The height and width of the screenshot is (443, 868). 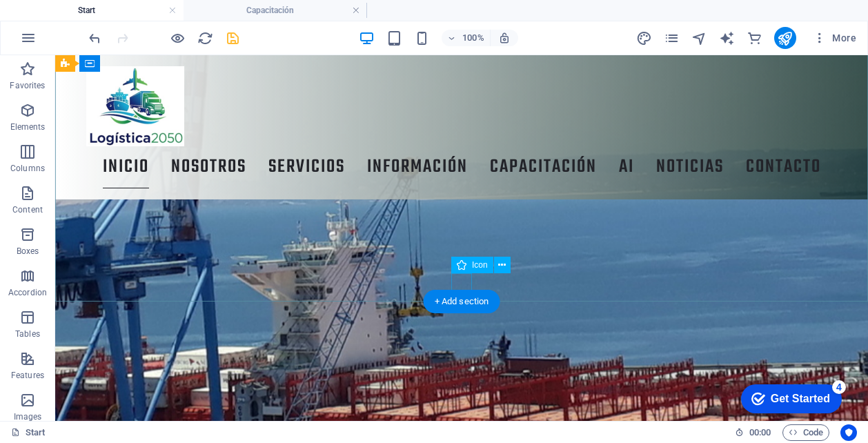 I want to click on p: Images, so click(x=27, y=417).